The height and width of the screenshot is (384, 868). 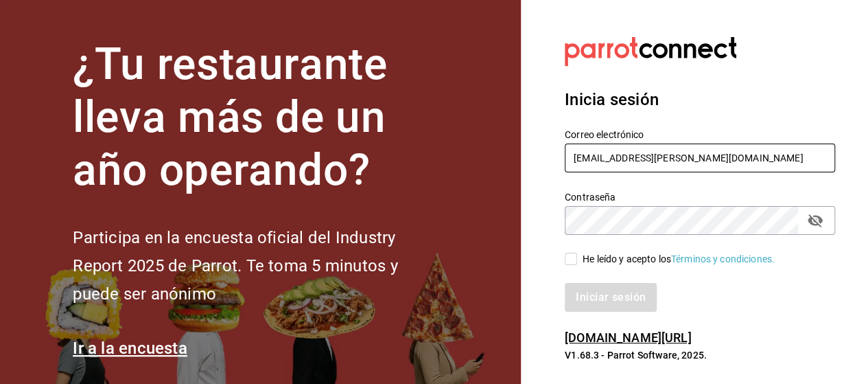 I want to click on a: Ir a la encuesta, so click(x=129, y=348).